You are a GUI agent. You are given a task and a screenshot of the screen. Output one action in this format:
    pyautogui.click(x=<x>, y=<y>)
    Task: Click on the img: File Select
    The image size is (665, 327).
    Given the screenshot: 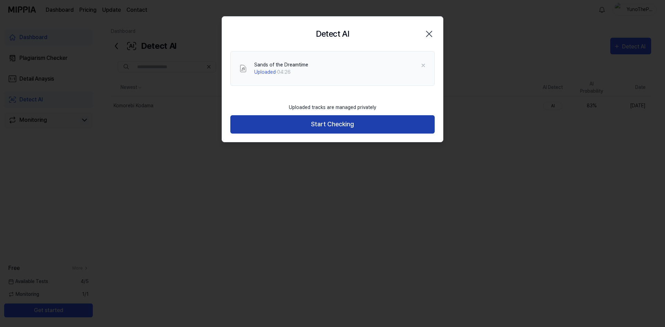 What is the action you would take?
    pyautogui.click(x=243, y=69)
    